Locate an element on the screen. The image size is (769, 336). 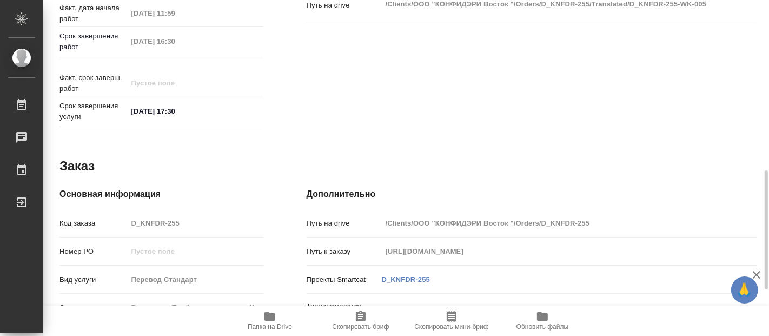
span: Обновить файлы is located at coordinates (542, 327).